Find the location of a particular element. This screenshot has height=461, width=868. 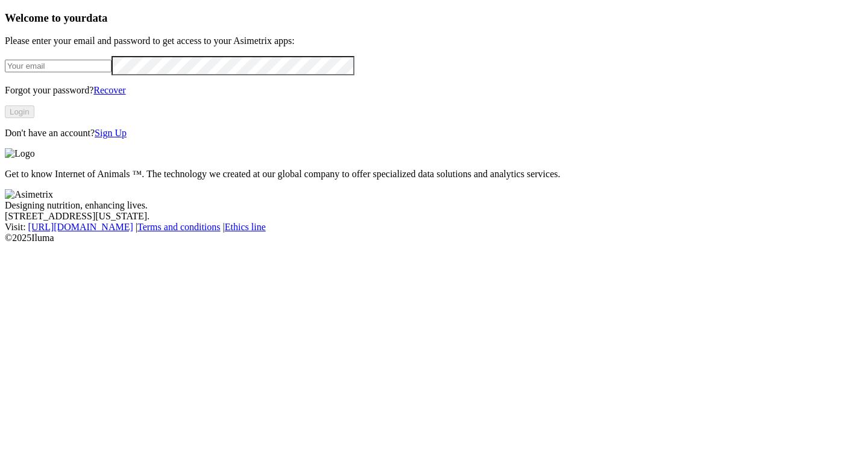

a: Sign Up is located at coordinates (110, 133).